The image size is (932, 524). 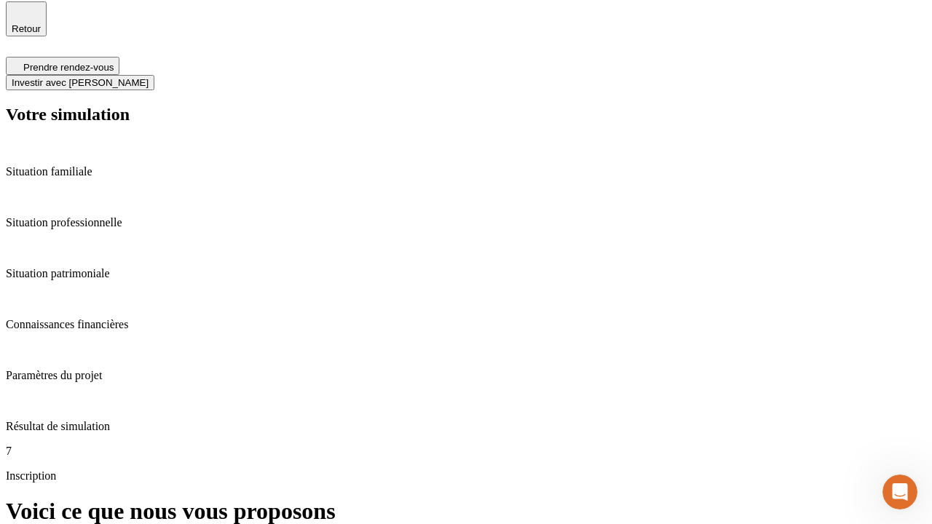 What do you see at coordinates (466, 476) in the screenshot?
I see `p: Inscription` at bounding box center [466, 476].